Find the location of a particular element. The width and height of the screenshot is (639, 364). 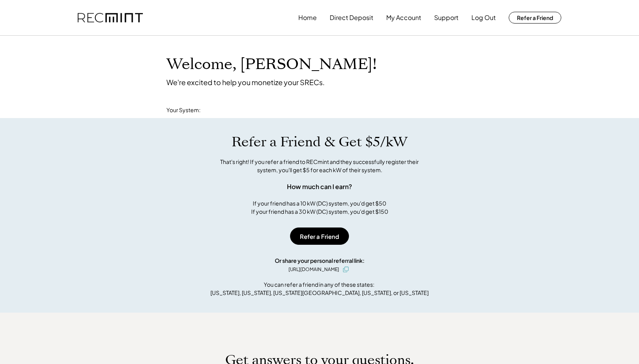

button: My Account is located at coordinates (403, 18).